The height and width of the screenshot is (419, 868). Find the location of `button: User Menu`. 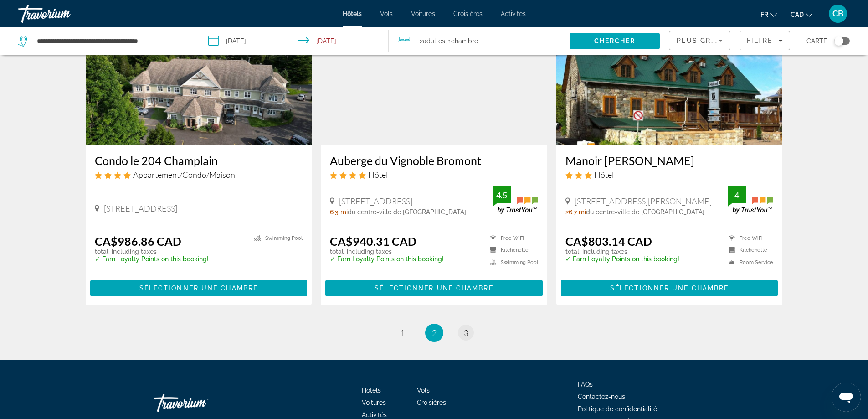

button: User Menu is located at coordinates (838, 14).